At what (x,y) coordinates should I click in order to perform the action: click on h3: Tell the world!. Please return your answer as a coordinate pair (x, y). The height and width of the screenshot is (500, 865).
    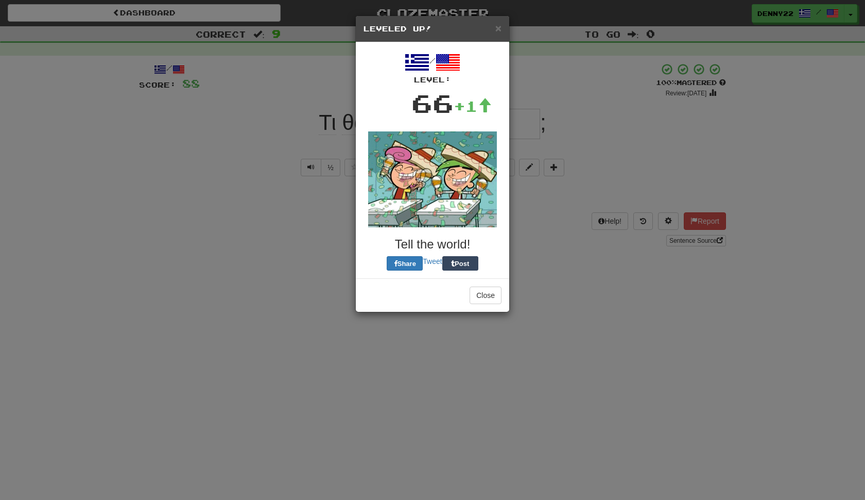
    Looking at the image, I should click on (433, 244).